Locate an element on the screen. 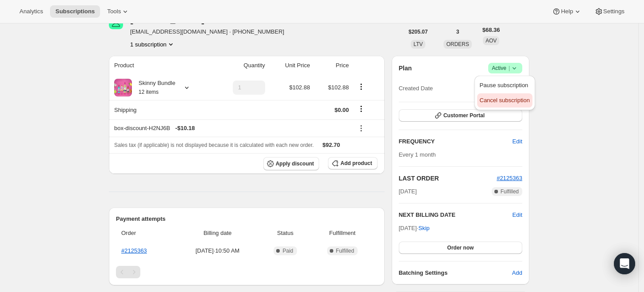 This screenshot has height=292, width=644. span: Status is located at coordinates (285, 233).